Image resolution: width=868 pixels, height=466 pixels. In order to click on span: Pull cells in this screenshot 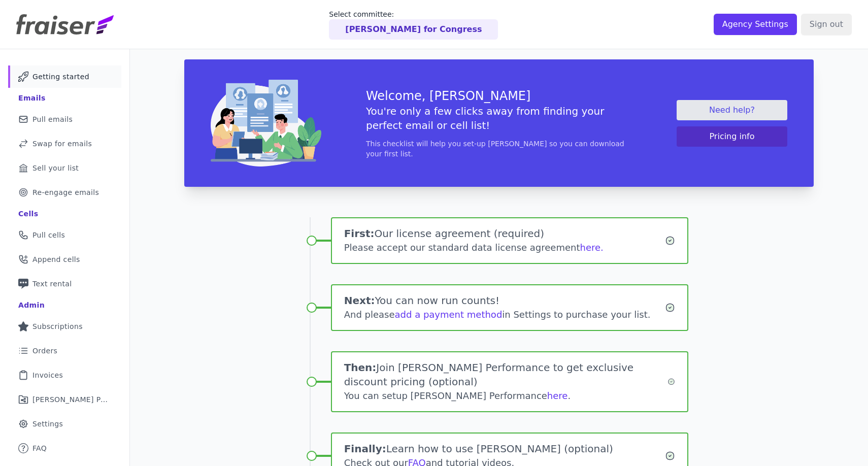, I will do `click(49, 235)`.